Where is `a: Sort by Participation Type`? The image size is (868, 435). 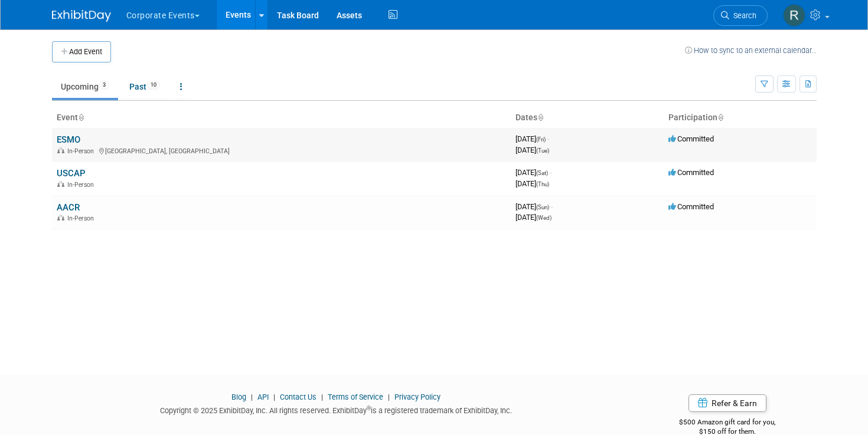 a: Sort by Participation Type is located at coordinates (721, 117).